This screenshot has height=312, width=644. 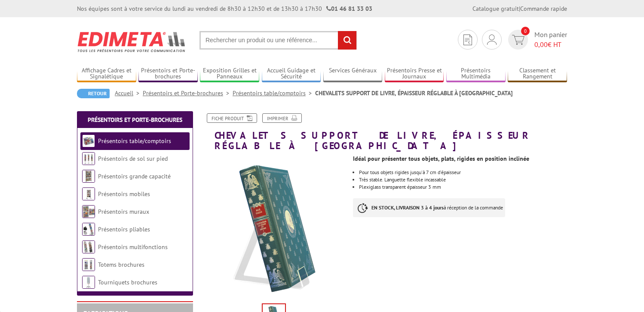 I want to click on img: chevalets_4804.jpg, so click(x=274, y=227).